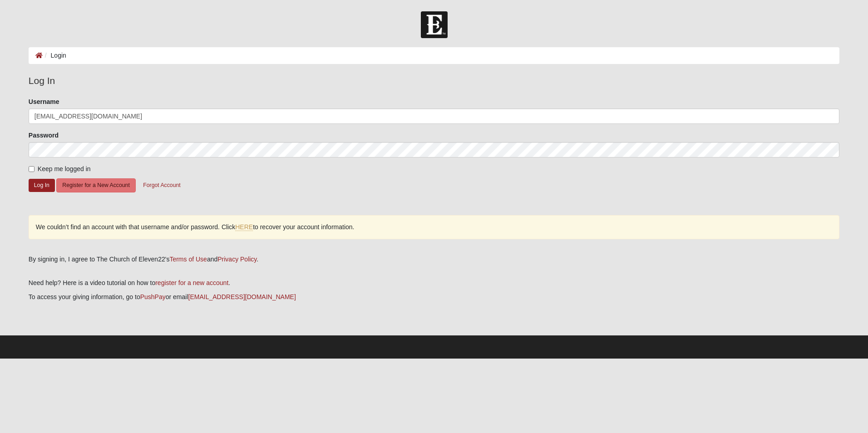  What do you see at coordinates (192, 283) in the screenshot?
I see `a: register for a new account` at bounding box center [192, 283].